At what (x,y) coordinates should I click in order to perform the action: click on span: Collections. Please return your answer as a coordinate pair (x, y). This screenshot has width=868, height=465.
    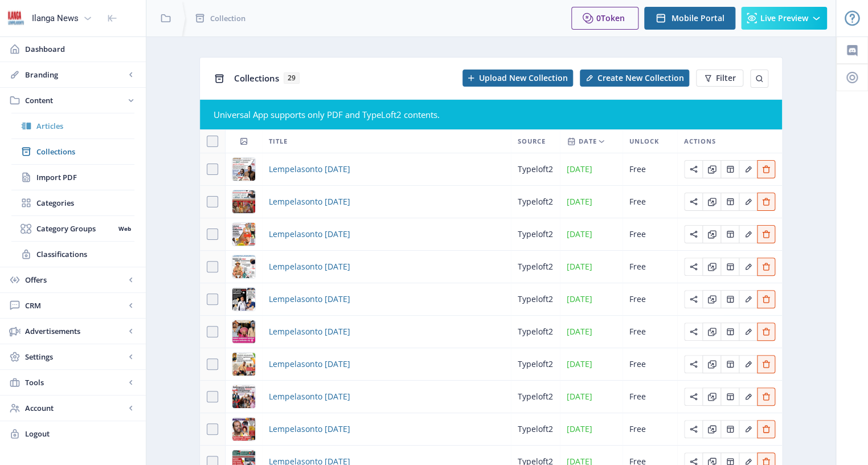
    Looking at the image, I should click on (256, 78).